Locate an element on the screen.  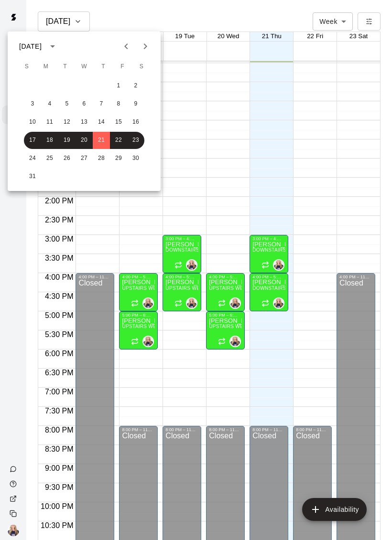
button: 18 is located at coordinates (50, 141).